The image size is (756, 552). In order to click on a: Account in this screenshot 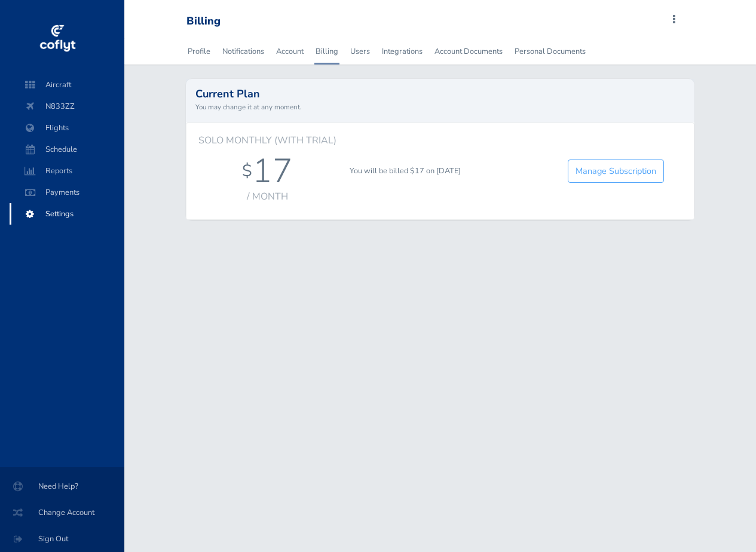, I will do `click(290, 52)`.